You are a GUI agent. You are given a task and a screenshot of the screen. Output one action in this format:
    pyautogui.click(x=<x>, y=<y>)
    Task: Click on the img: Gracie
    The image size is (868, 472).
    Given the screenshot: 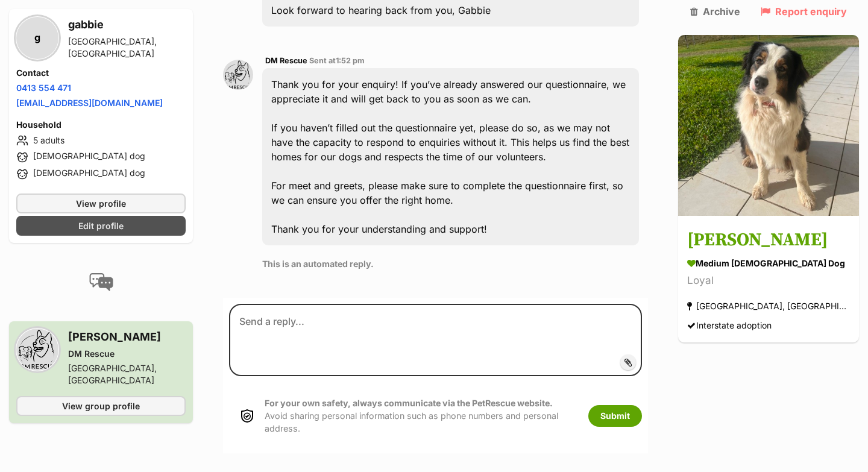 What is the action you would take?
    pyautogui.click(x=768, y=126)
    